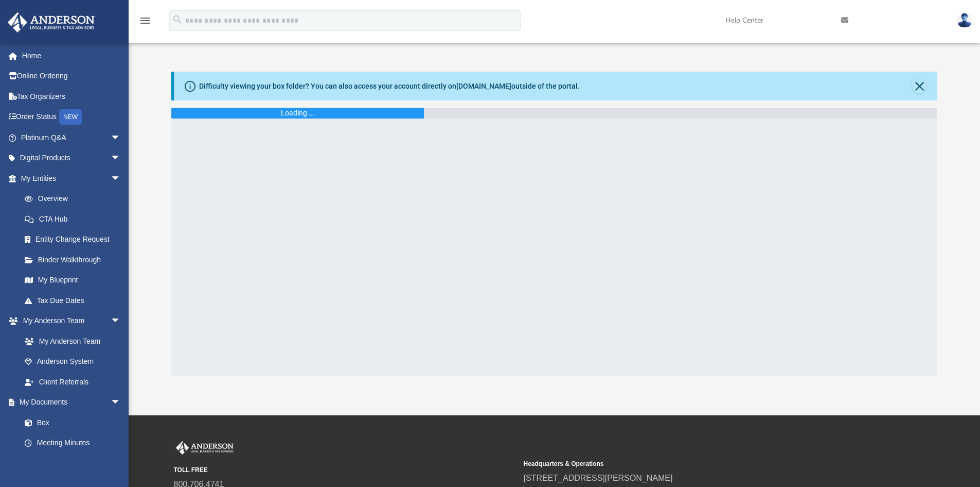 The image size is (980, 487). I want to click on a: Tax Due Dates, so click(75, 300).